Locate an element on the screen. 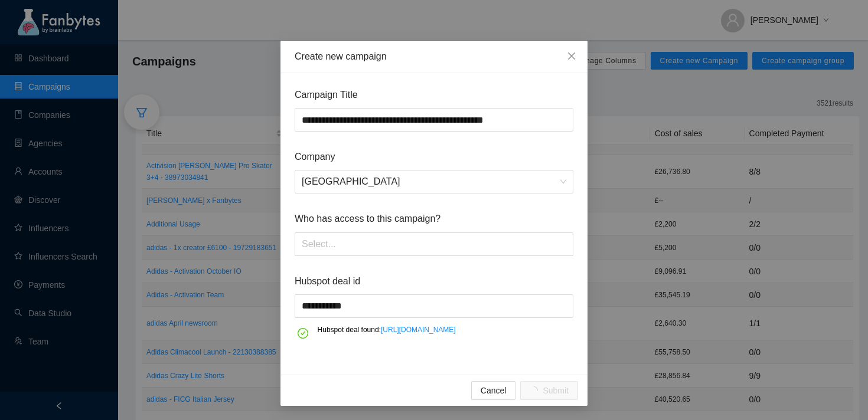  div: Create new campaign is located at coordinates (434, 57).